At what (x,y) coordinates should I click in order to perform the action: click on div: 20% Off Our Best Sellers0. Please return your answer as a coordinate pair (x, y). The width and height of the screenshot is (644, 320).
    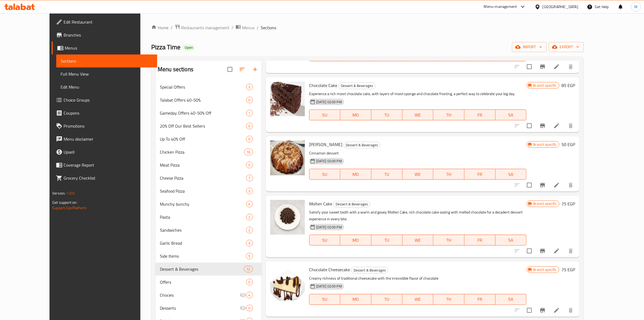
    Looking at the image, I should click on (208, 126).